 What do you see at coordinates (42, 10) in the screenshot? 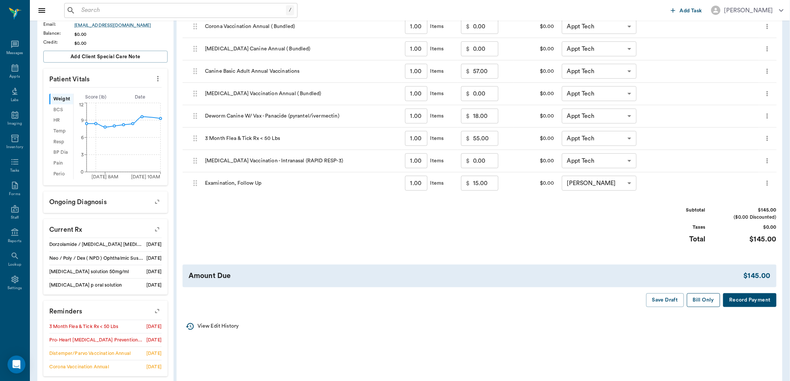
I see `button: Close drawer` at bounding box center [42, 10].